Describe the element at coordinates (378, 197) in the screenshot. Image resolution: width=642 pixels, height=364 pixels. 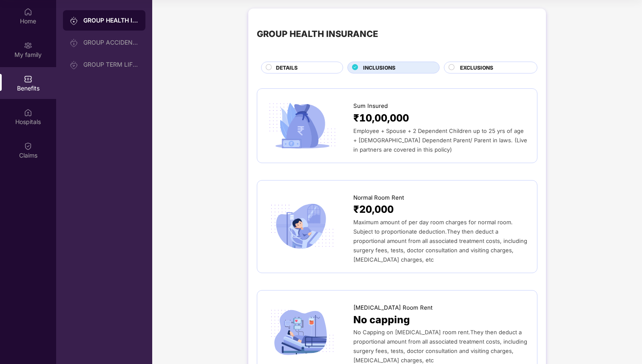
I see `span: Normal Room Rent` at that location.